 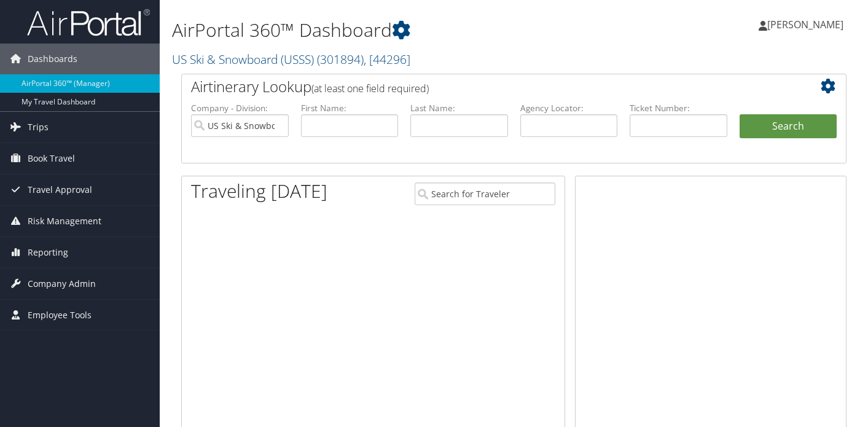 What do you see at coordinates (52, 59) in the screenshot?
I see `span: Dashboards` at bounding box center [52, 59].